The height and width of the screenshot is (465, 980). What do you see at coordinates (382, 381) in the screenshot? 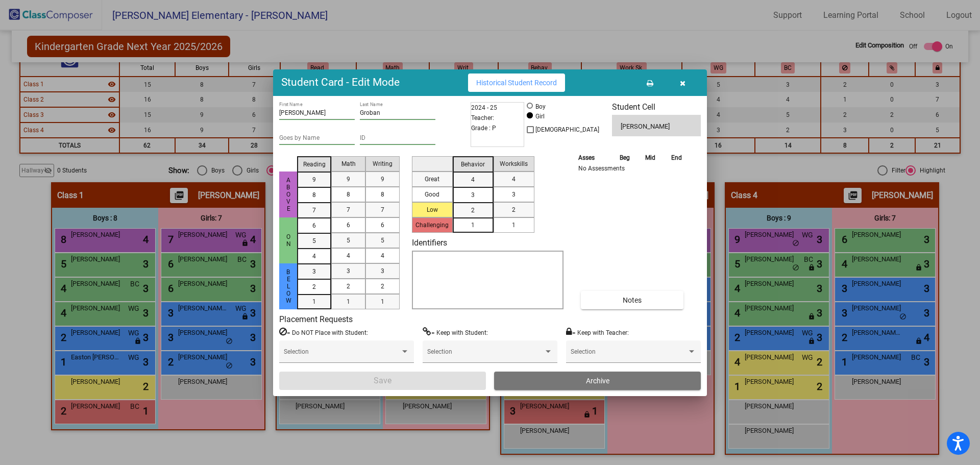
I see `button: Save` at bounding box center [382, 381].